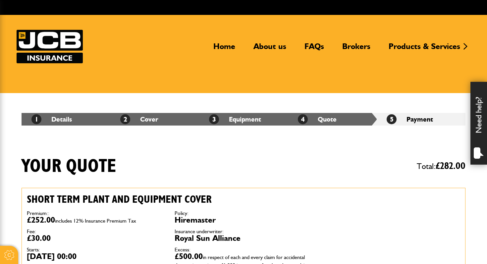  Describe the element at coordinates (96, 231) in the screenshot. I see `dt: Fee:` at that location.